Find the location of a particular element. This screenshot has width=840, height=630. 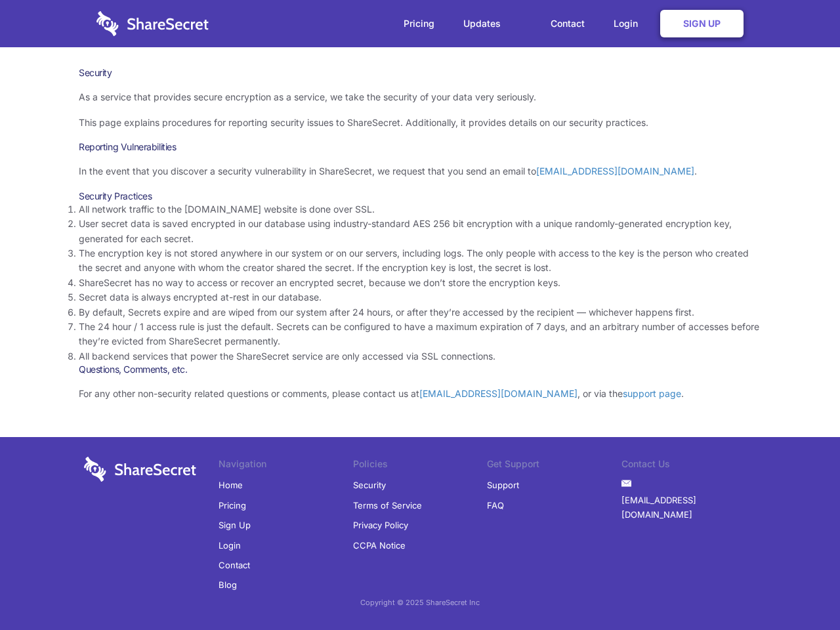

a: FAQ is located at coordinates (495, 505).